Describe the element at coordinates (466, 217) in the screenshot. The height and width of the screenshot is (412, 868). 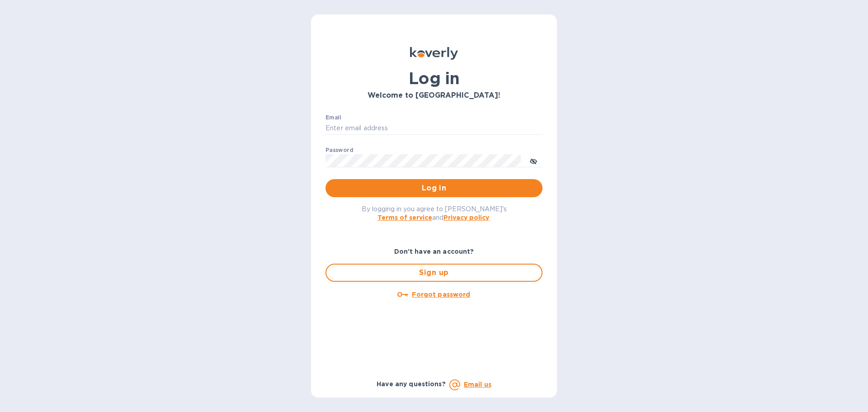
I see `b: Privacy policy` at that location.